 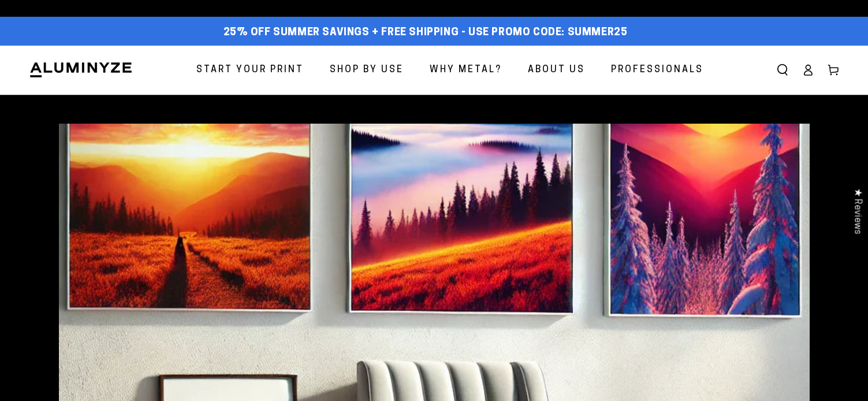 What do you see at coordinates (782, 70) in the screenshot?
I see `summary: Search our site` at bounding box center [782, 70].